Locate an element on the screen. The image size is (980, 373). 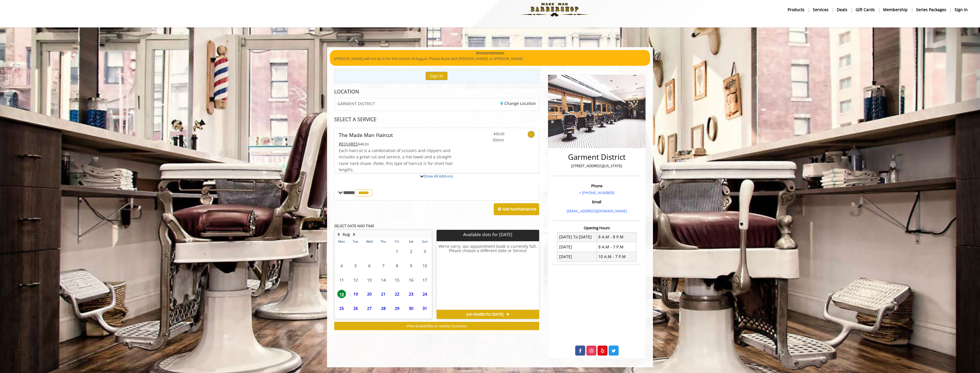
b: Series packages is located at coordinates (931, 10).